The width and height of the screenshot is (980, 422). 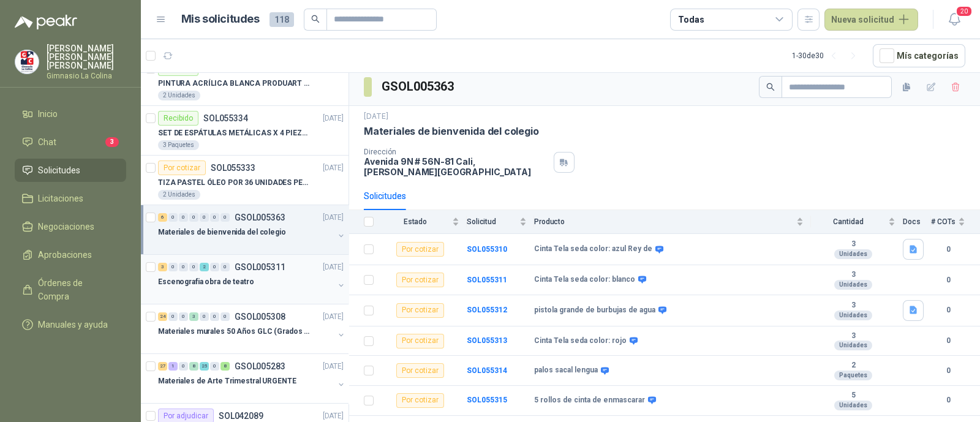 I want to click on span: 20, so click(x=964, y=11).